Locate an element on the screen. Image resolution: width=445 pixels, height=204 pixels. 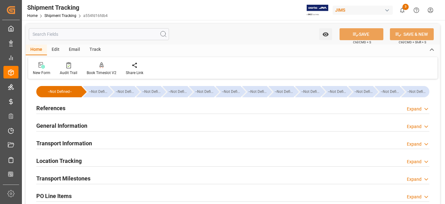
div: Share Link is located at coordinates (135, 73).